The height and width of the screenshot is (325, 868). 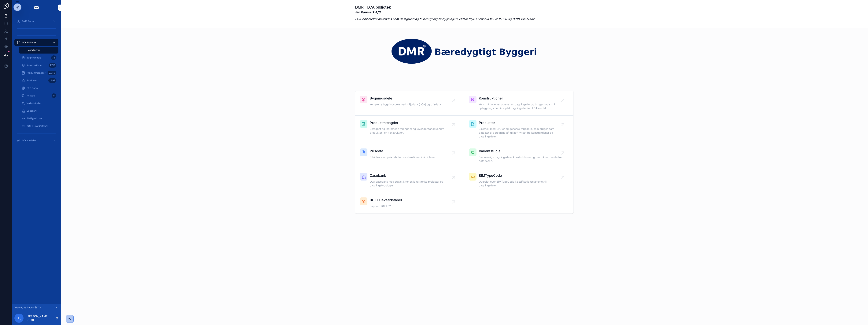 I want to click on a: LCA bibliotek, so click(x=36, y=43).